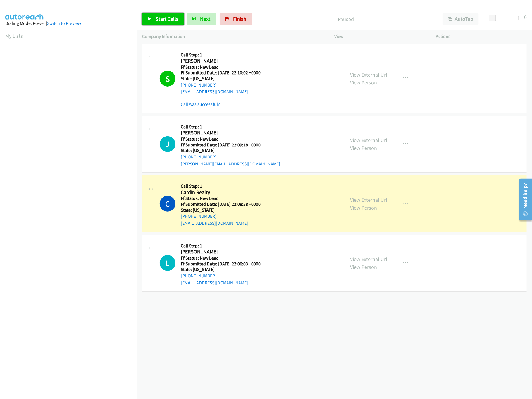 This screenshot has width=532, height=399. What do you see at coordinates (168, 263) in the screenshot?
I see `h1: L` at bounding box center [168, 263].